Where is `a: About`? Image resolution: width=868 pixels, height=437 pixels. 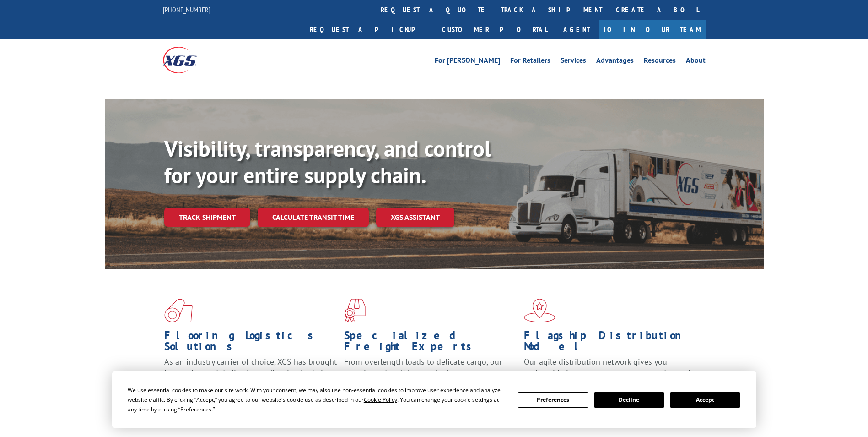 a: About is located at coordinates (695, 62).